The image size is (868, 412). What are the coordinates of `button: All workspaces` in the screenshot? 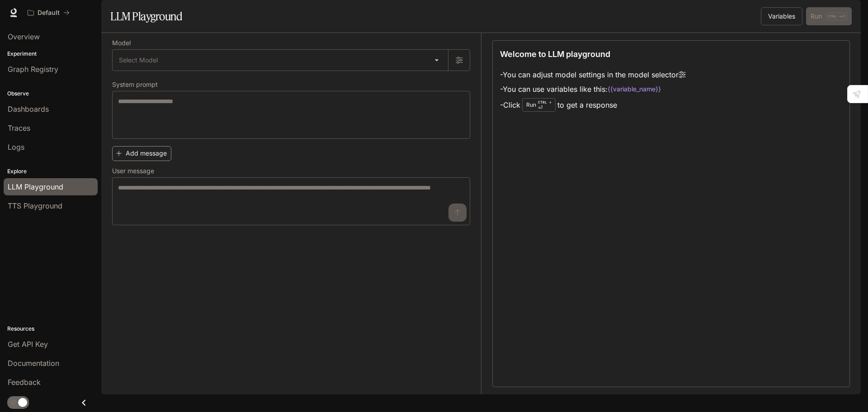 It's located at (49, 13).